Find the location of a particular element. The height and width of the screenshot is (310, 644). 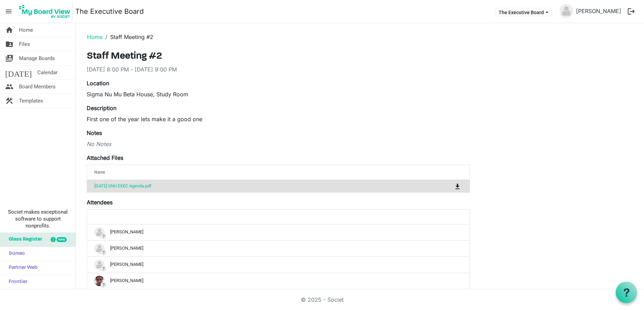

span: Files is located at coordinates (25, 44).